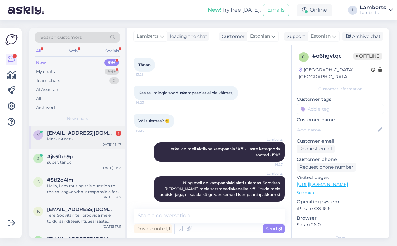 This screenshot has width=397, height=246. What do you see at coordinates (48, 90) in the screenshot?
I see `div: AI Assistant` at bounding box center [48, 90].